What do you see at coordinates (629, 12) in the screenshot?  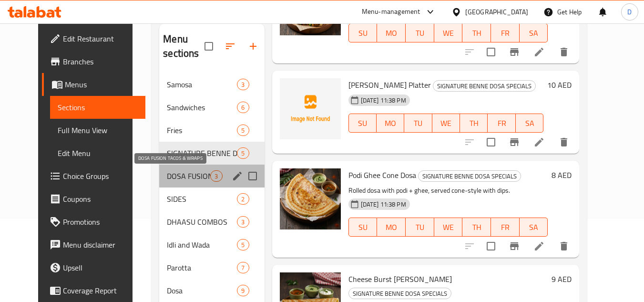 I see `span: D` at bounding box center [629, 12].